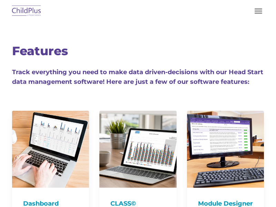  Describe the element at coordinates (40, 51) in the screenshot. I see `span: Features` at that location.